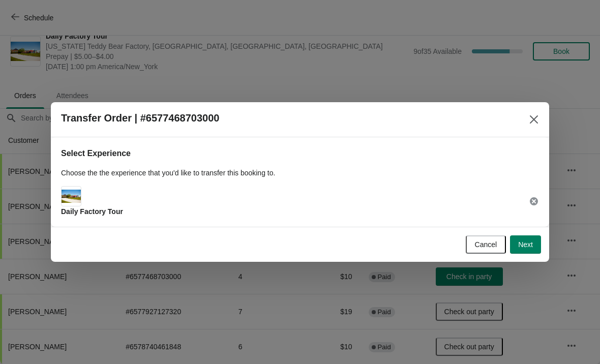 The height and width of the screenshot is (364, 600). Describe the element at coordinates (71, 196) in the screenshot. I see `img: Main Experience Image` at that location.